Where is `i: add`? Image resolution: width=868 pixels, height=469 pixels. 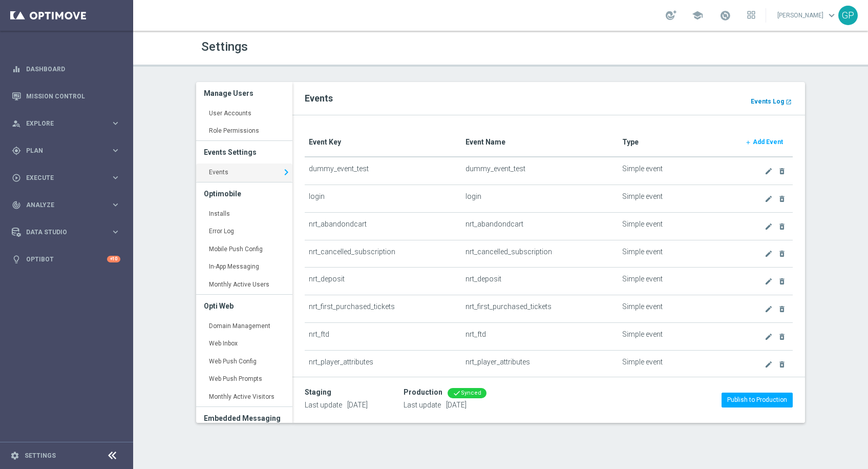
i: add is located at coordinates (749, 143).